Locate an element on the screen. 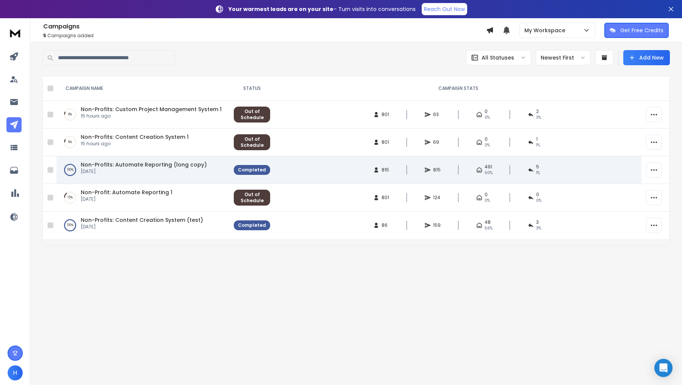 The width and height of the screenshot is (682, 385). th: CAMPAIGN NAME is located at coordinates (143, 88).